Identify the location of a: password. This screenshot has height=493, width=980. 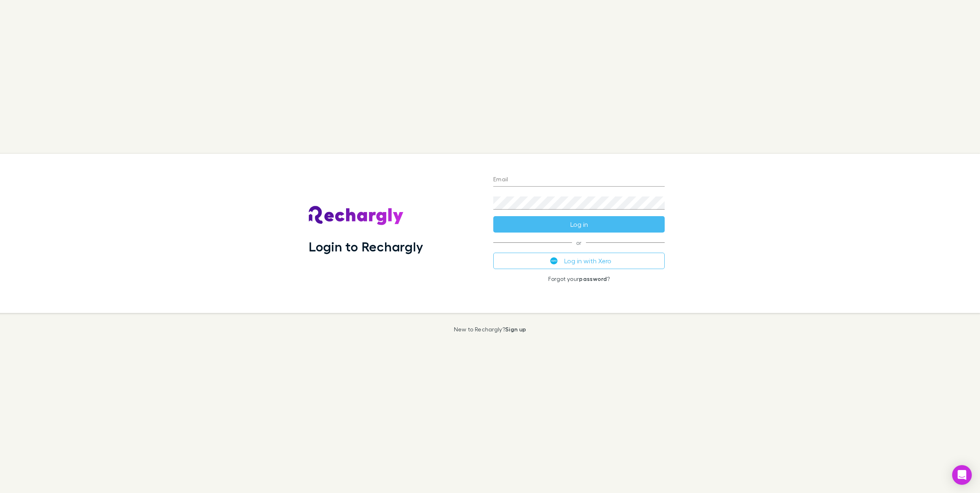
(593, 278).